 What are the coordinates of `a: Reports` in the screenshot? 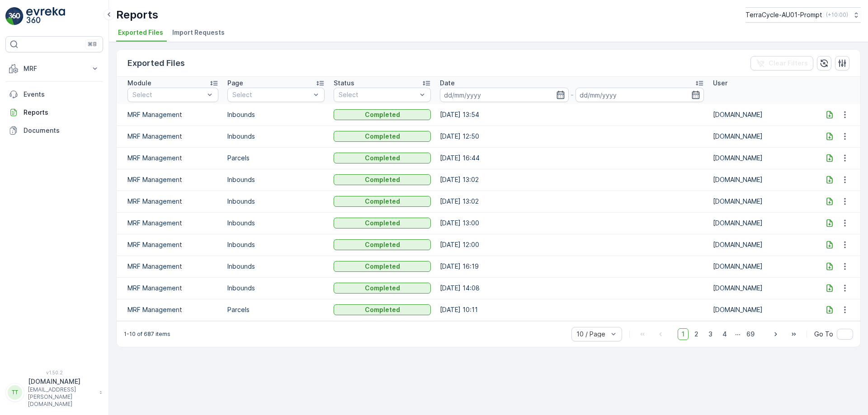 It's located at (54, 113).